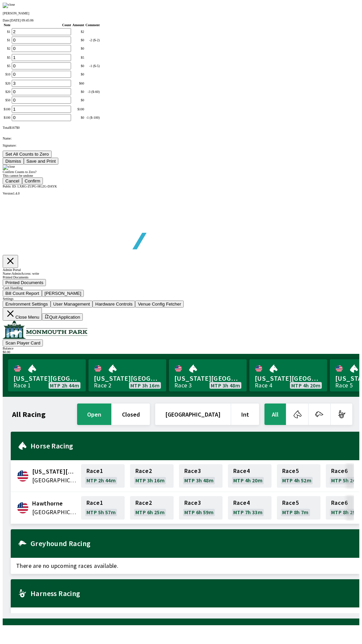 The height and width of the screenshot is (644, 362). What do you see at coordinates (181, 193) in the screenshot?
I see `div: Version 1.4.0` at bounding box center [181, 193].